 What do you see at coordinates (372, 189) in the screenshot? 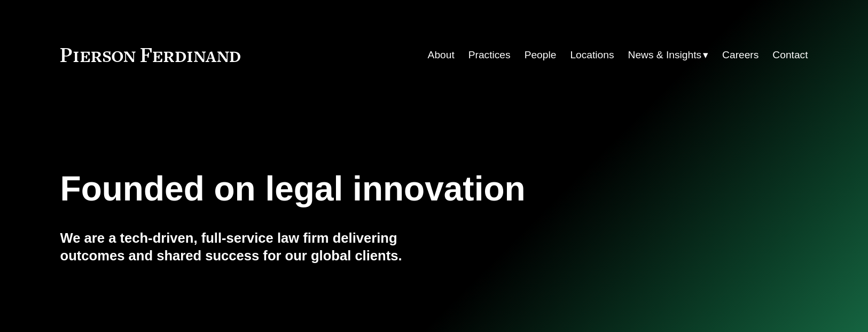
I see `h1: Founded on legal innovation` at bounding box center [372, 189].